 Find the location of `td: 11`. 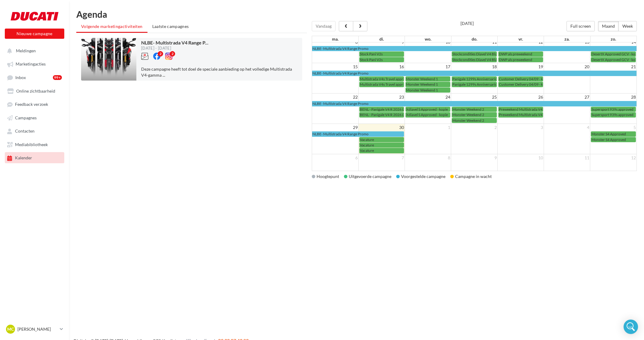

td: 11 is located at coordinates (567, 157).